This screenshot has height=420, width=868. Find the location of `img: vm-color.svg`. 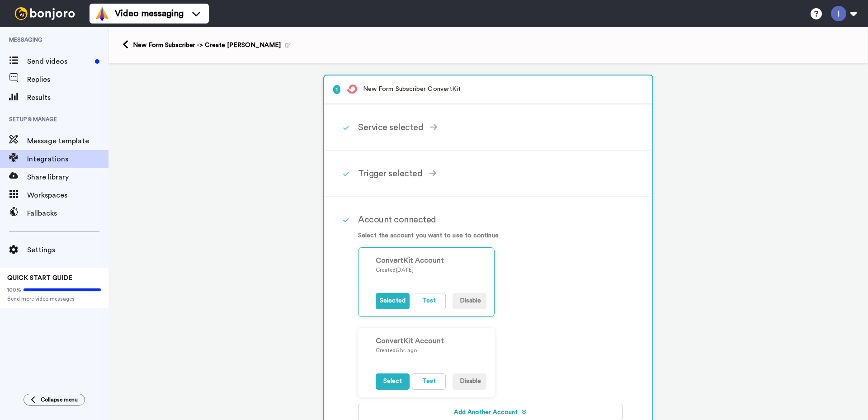

img: vm-color.svg is located at coordinates (103, 13).